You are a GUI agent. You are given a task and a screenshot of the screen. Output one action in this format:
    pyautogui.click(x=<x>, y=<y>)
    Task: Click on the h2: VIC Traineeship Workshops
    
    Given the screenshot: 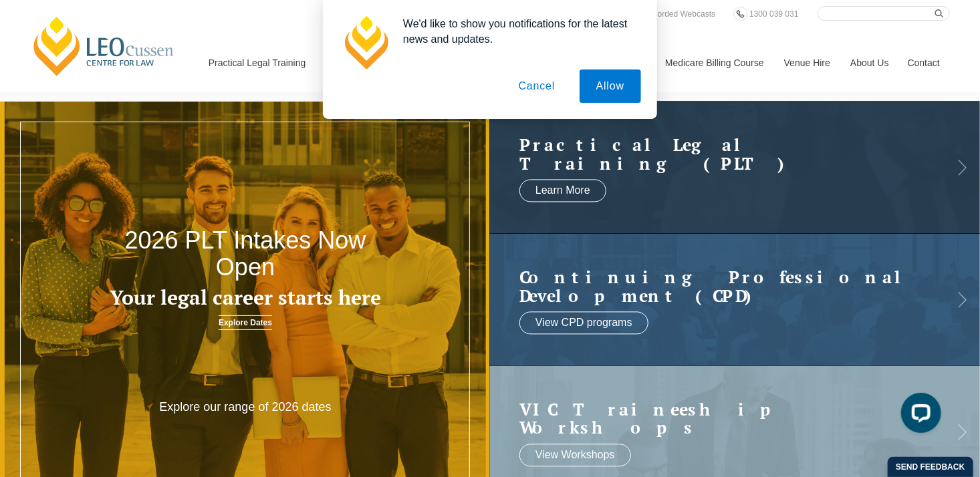 What is the action you would take?
    pyautogui.click(x=721, y=419)
    